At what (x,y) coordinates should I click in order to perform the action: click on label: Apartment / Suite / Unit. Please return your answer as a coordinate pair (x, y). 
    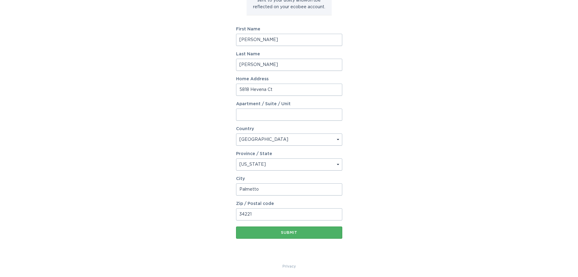
    Looking at the image, I should click on (289, 104).